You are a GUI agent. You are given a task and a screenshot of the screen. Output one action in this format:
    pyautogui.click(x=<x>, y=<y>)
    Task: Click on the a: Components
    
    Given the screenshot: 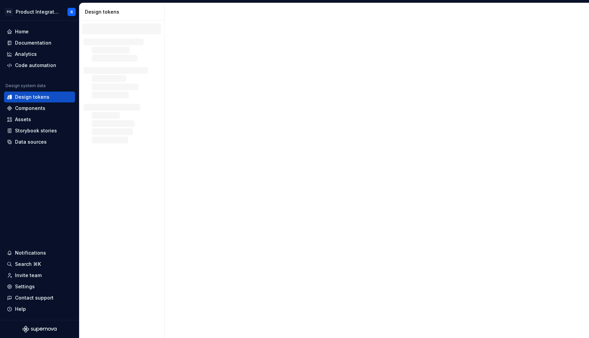 What is the action you would take?
    pyautogui.click(x=40, y=108)
    